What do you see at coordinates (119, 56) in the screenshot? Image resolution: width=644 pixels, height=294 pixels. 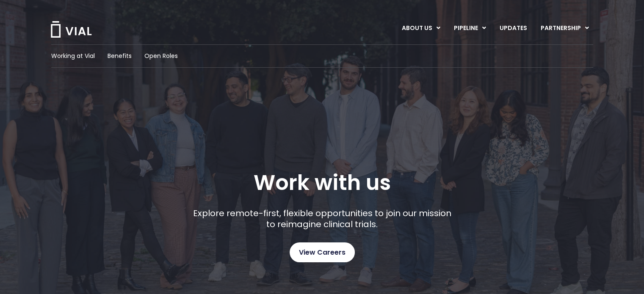 I see `span: Benefits` at bounding box center [119, 56].